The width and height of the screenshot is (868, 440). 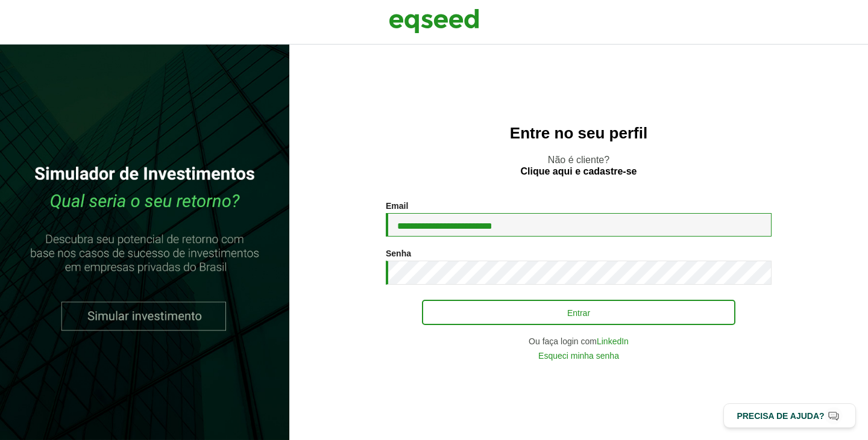 What do you see at coordinates (579, 166) in the screenshot?
I see `p: Não é cliente?` at bounding box center [579, 166].